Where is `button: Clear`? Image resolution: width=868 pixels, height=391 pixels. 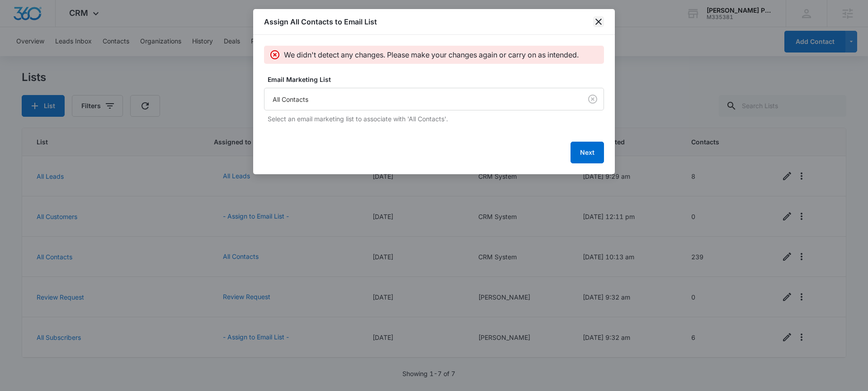
button: Clear is located at coordinates (592, 99).